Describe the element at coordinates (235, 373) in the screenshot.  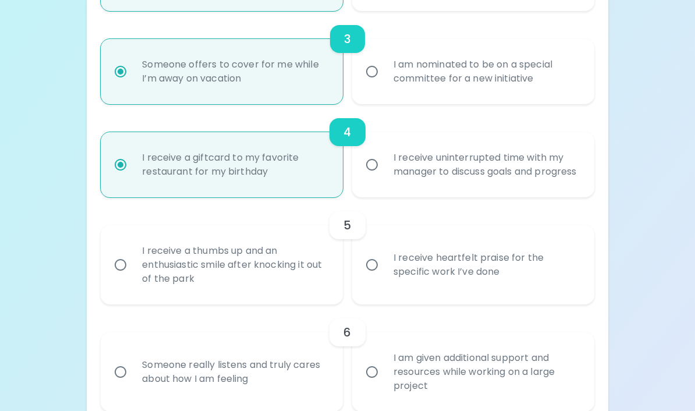
I see `div: Someone really listens and truly cares about how I am feeling` at that location.